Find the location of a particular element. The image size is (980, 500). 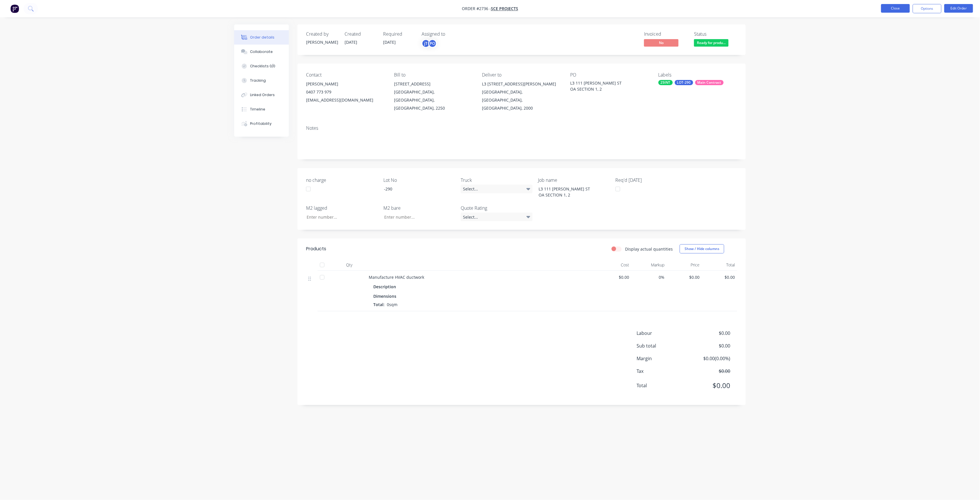

div: 0407 773 979 is located at coordinates (346, 92).